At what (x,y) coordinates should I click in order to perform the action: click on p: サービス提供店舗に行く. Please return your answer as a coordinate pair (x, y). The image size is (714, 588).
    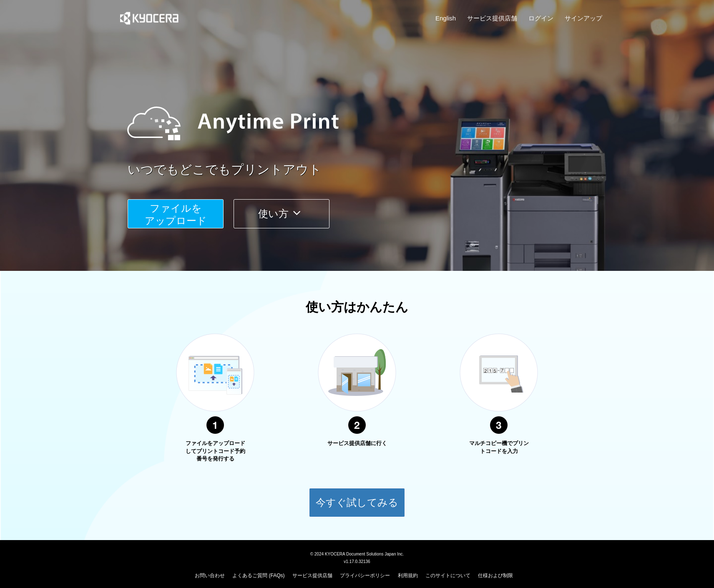
    Looking at the image, I should click on (357, 444).